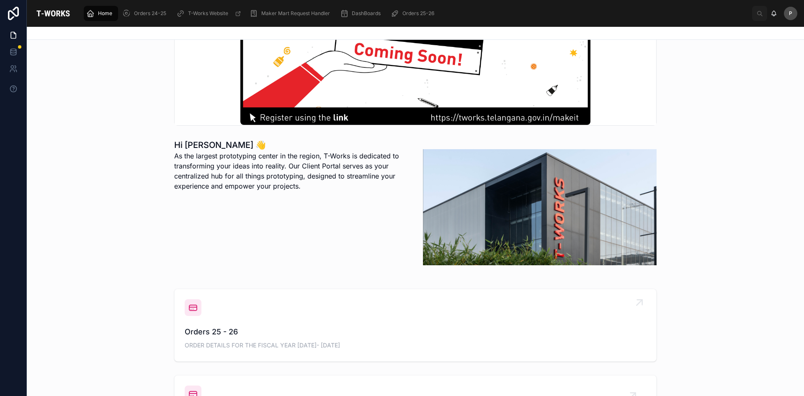 The width and height of the screenshot is (804, 396). What do you see at coordinates (292, 13) in the screenshot?
I see `a: Maker Mart Request Handler` at bounding box center [292, 13].